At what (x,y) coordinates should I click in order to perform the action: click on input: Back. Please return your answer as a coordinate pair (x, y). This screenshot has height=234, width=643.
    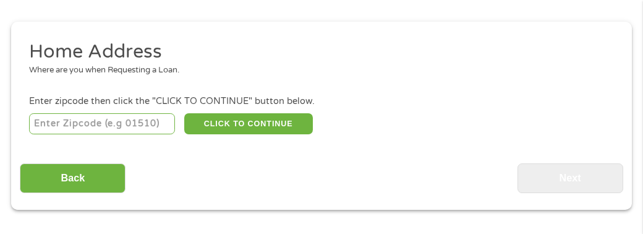
    Looking at the image, I should click on (72, 178).